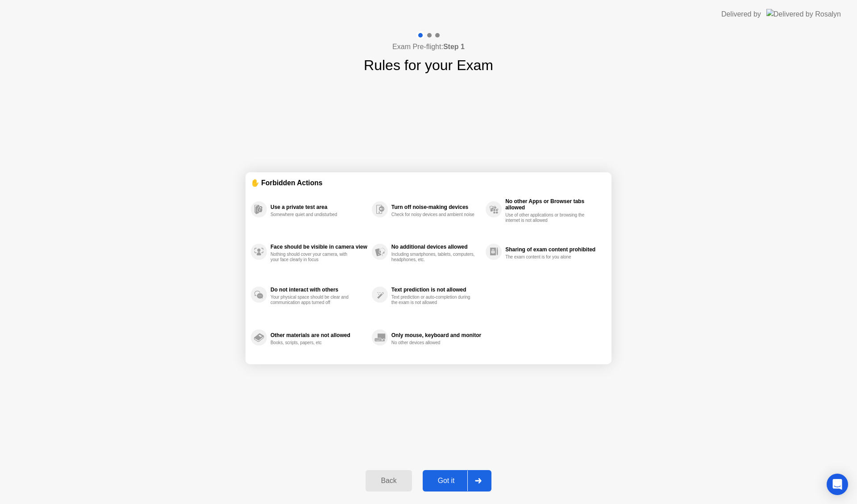 This screenshot has width=857, height=504. What do you see at coordinates (838, 485) in the screenshot?
I see `div: Open Intercom Messenger` at bounding box center [838, 485].